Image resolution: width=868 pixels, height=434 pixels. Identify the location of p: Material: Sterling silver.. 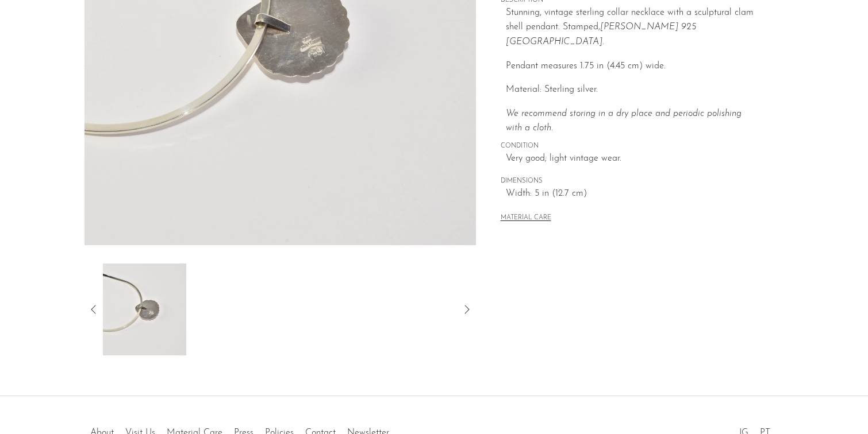
(633, 90).